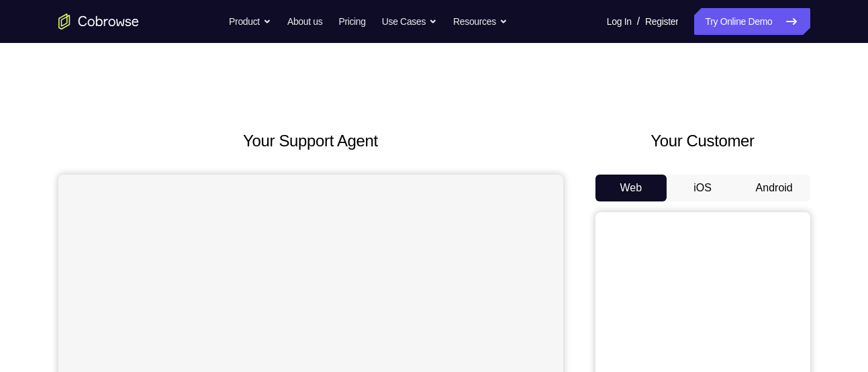 Image resolution: width=868 pixels, height=372 pixels. I want to click on button: Use Cases, so click(410, 22).